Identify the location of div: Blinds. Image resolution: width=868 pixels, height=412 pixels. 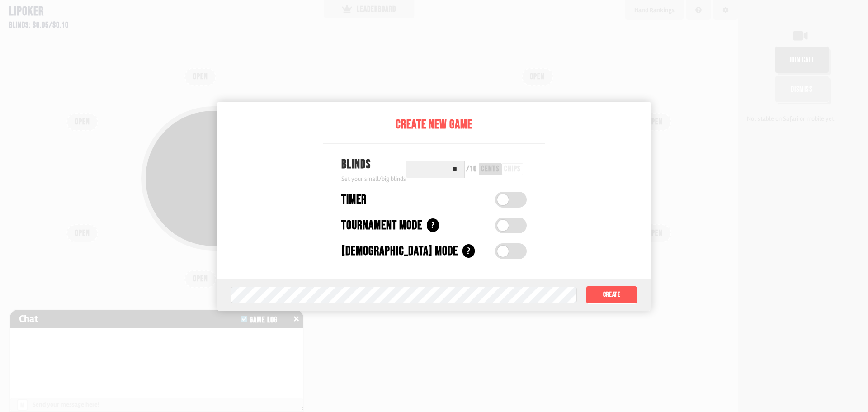
(373, 165).